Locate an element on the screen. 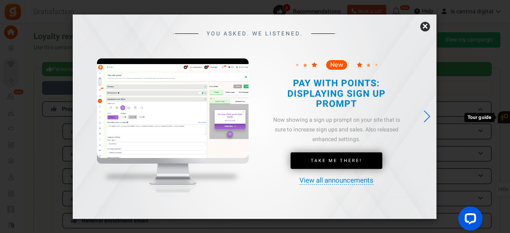 This screenshot has width=510, height=233. div: Next slide is located at coordinates (427, 117).